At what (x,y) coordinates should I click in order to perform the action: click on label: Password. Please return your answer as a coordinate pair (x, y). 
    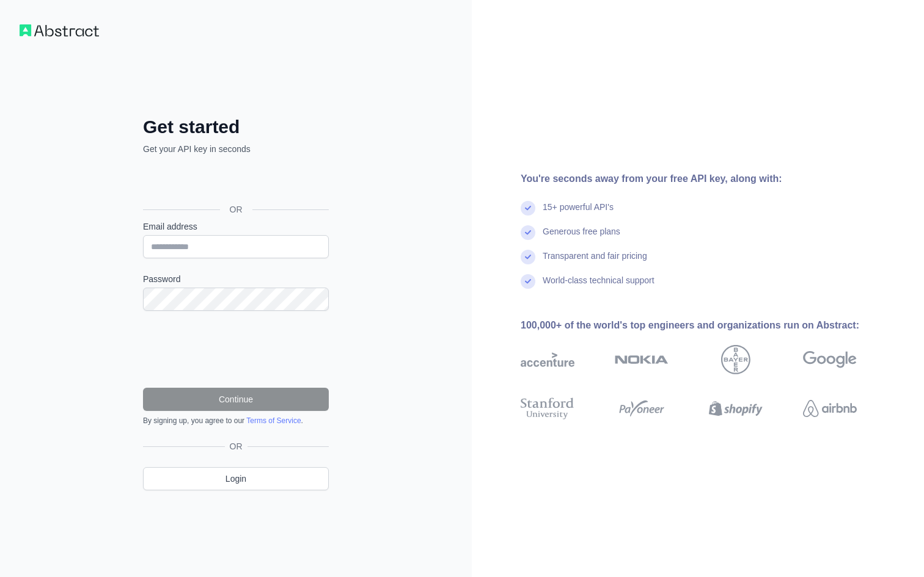
    Looking at the image, I should click on (236, 279).